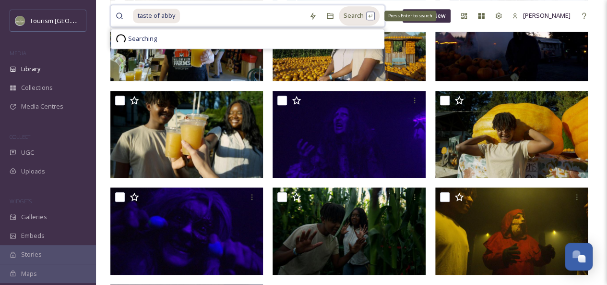  I want to click on span: COLLECT, so click(20, 136).